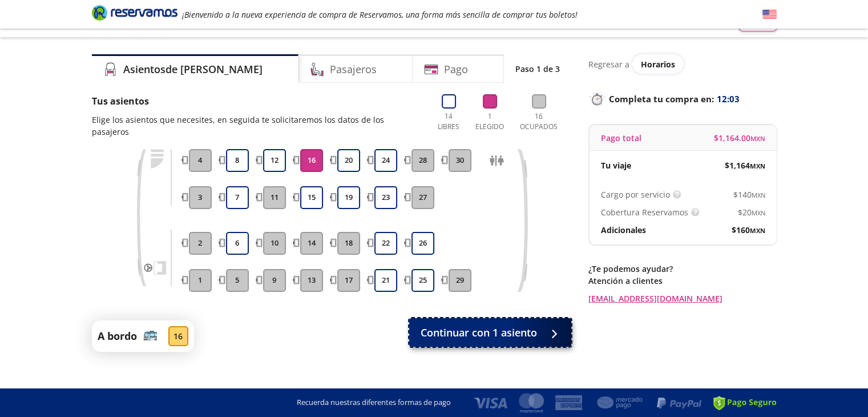 Image resolution: width=868 pixels, height=417 pixels. What do you see at coordinates (386, 160) in the screenshot?
I see `button: 24` at bounding box center [386, 160].